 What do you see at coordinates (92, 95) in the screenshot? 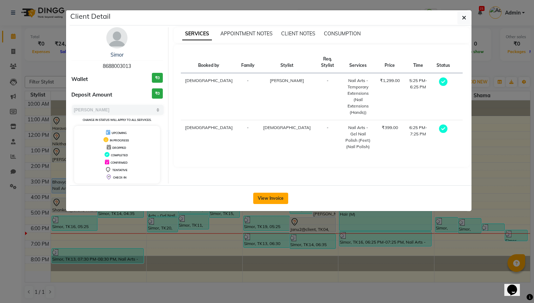
I see `span: Deposit Amount` at bounding box center [92, 95].